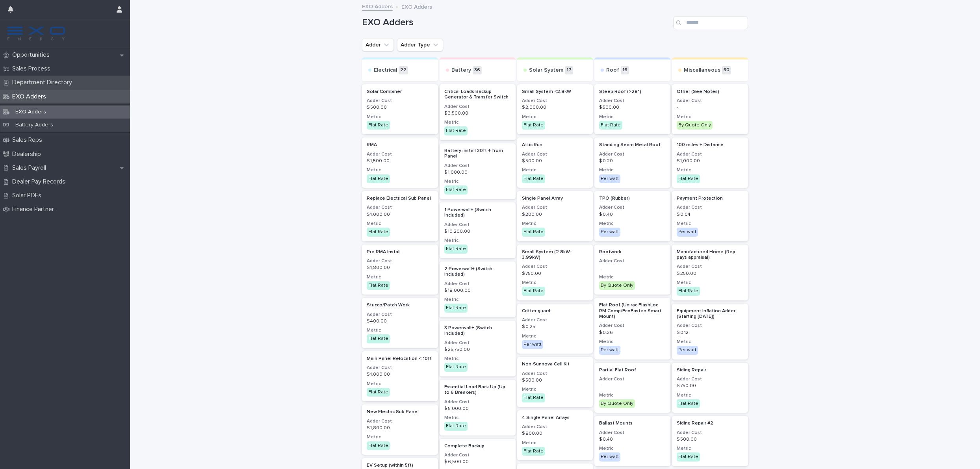 The width and height of the screenshot is (980, 469). I want to click on p: Sales Reps, so click(29, 140).